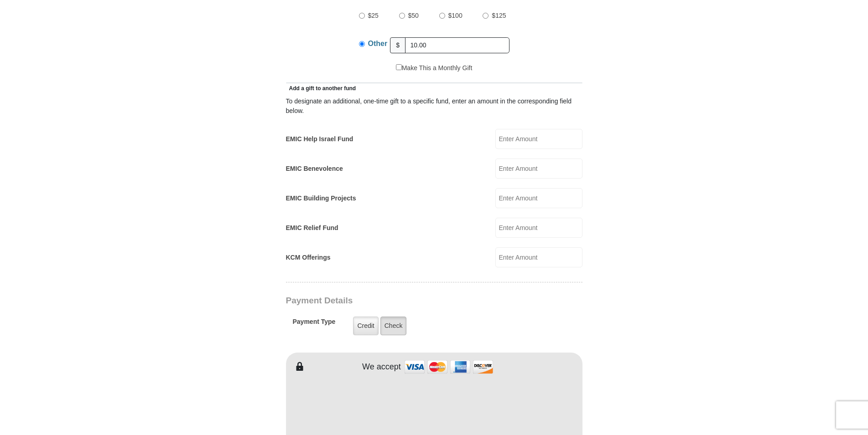 The height and width of the screenshot is (435, 868). I want to click on input: Other Amount, so click(457, 45).